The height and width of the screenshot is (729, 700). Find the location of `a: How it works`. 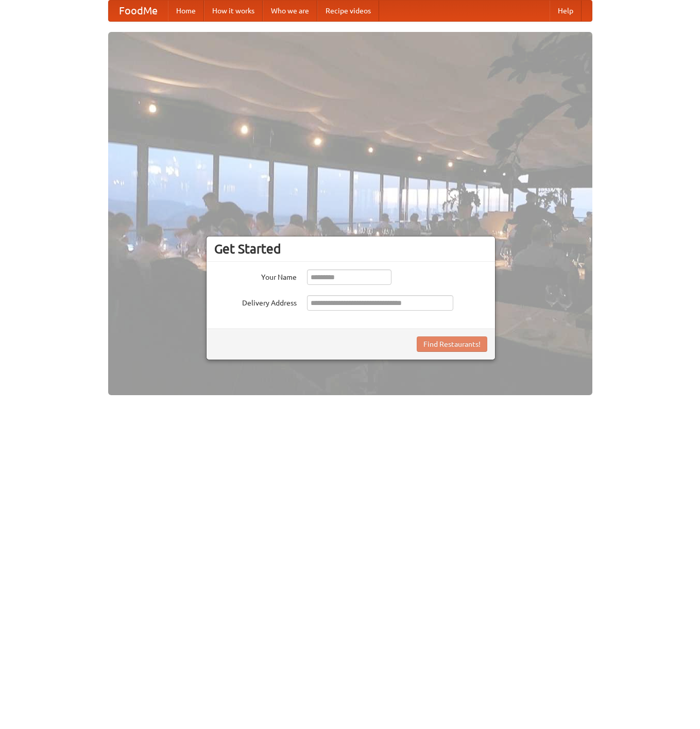

a: How it works is located at coordinates (234, 10).